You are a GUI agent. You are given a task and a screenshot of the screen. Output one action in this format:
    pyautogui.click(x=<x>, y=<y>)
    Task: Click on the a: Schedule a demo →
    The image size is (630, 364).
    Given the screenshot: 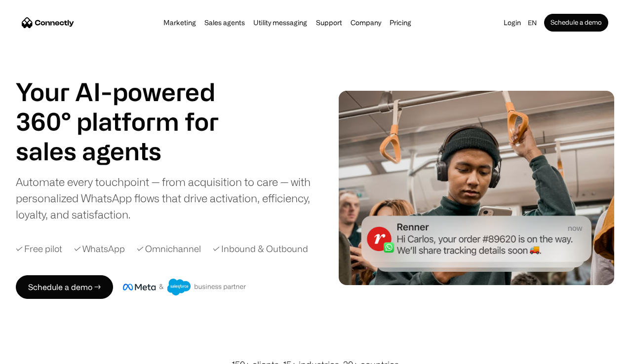 What is the action you would take?
    pyautogui.click(x=64, y=287)
    